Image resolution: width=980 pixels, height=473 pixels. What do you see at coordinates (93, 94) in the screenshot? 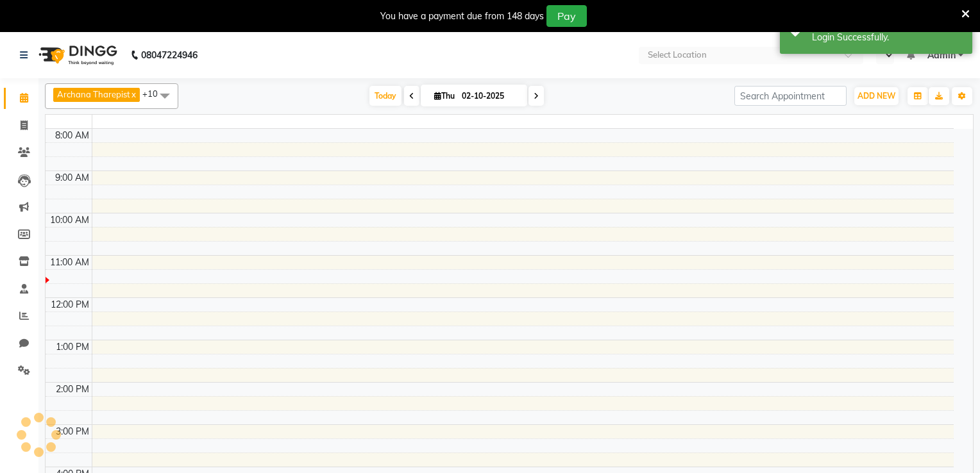
I see `span: Archana Tharepist` at bounding box center [93, 94].